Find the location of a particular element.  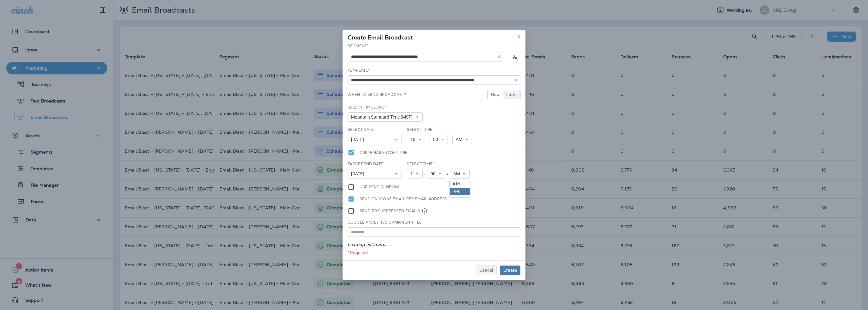

label: Send to suppressed emails. is located at coordinates (394, 211).